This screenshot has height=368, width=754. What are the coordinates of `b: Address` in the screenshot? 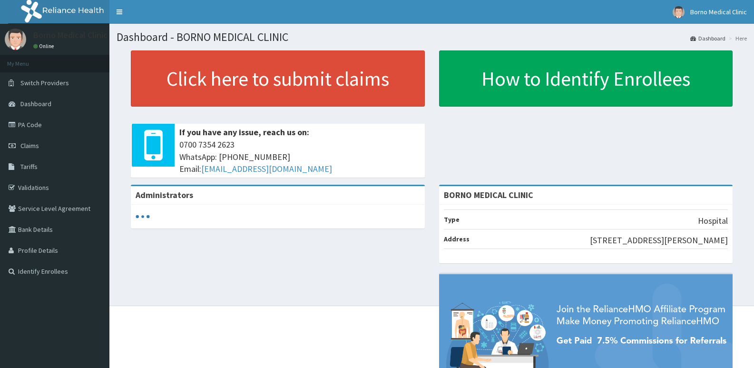 It's located at (457, 239).